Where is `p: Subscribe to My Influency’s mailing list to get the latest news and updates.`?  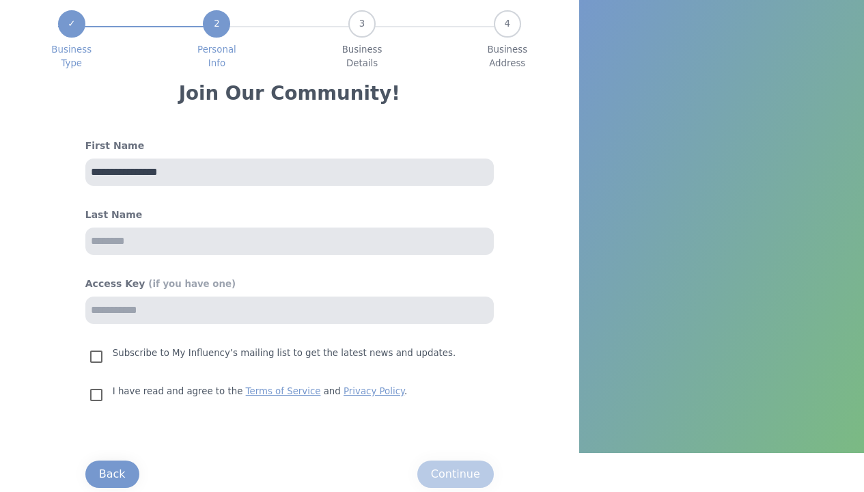 p: Subscribe to My Influency’s mailing list to get the latest news and updates. is located at coordinates (284, 353).